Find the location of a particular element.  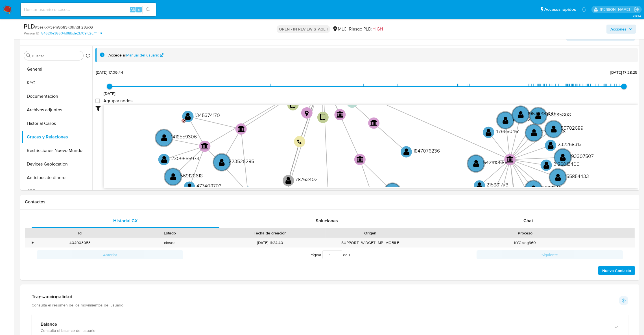

text: 1418559306 is located at coordinates (184, 136).